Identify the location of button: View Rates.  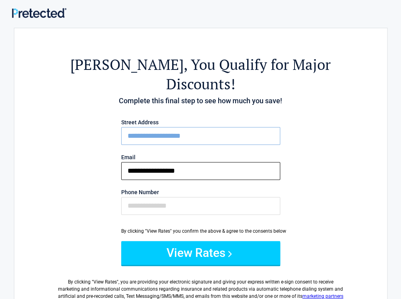
(201, 253).